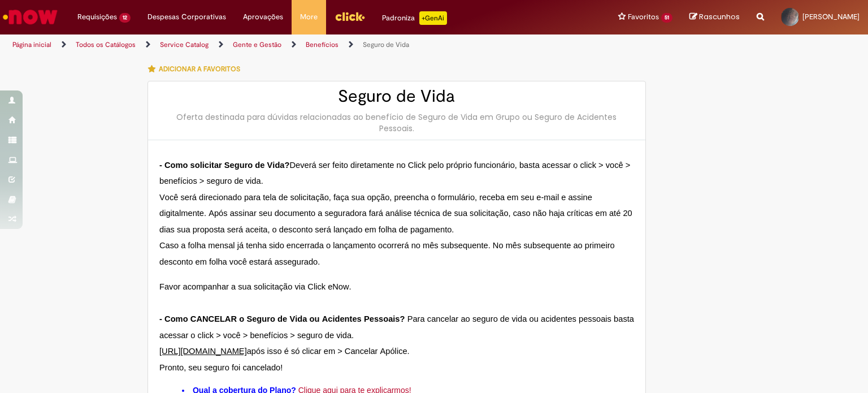 The image size is (868, 393). Describe the element at coordinates (397, 96) in the screenshot. I see `h2: Seguro de Vida` at that location.